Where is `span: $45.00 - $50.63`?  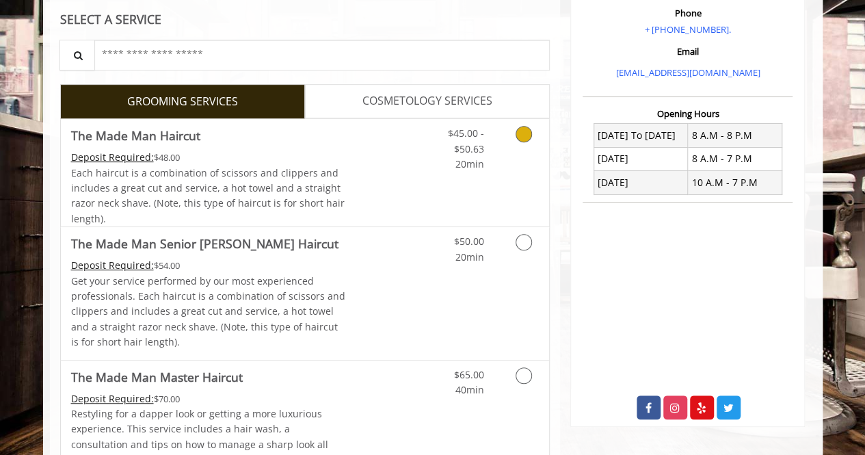 span: $45.00 - $50.63 is located at coordinates (465, 140).